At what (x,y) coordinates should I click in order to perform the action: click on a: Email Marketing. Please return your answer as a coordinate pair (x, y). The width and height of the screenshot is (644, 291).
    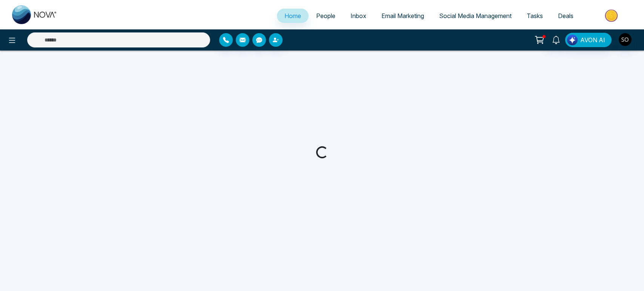
    Looking at the image, I should click on (403, 16).